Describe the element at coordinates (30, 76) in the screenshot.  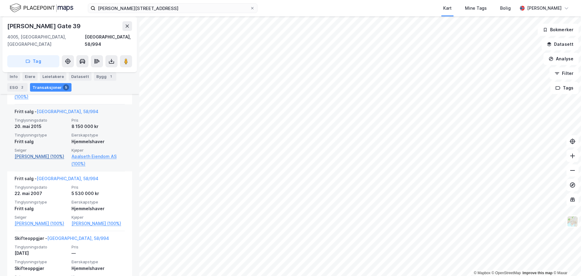
I see `div: Eiere` at that location.